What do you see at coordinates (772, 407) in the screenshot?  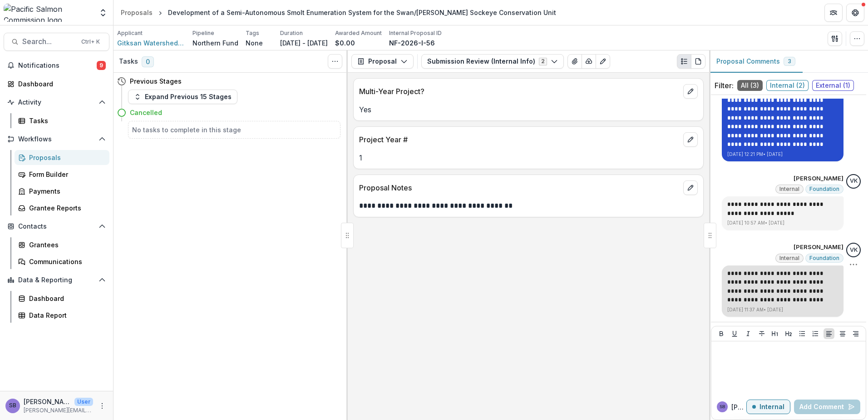 I see `p: Internal` at bounding box center [772, 407].